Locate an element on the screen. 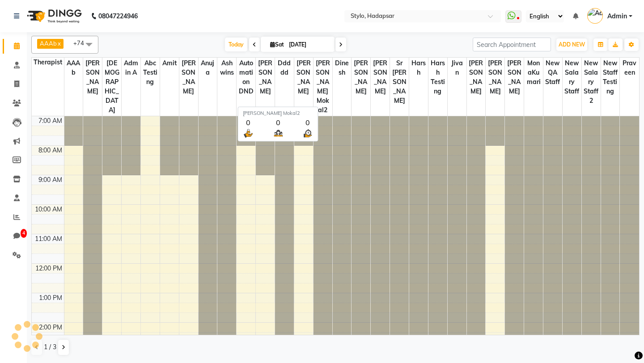  span: dinesh is located at coordinates (342, 68).